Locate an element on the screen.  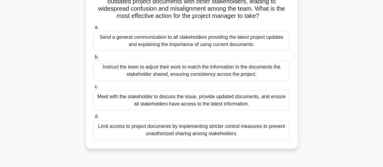
div: Instruct the team to adjust their work to match the information in the documents the stakeholder ... is located at coordinates (191, 70).